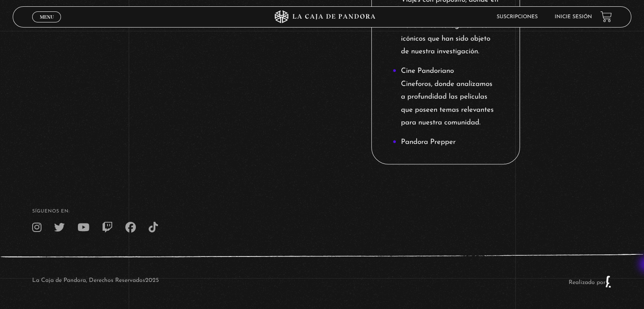 Image resolution: width=644 pixels, height=309 pixels. What do you see at coordinates (95, 281) in the screenshot?
I see `p: La Caja de Pandora, Derechos Reservados 2025` at bounding box center [95, 281].